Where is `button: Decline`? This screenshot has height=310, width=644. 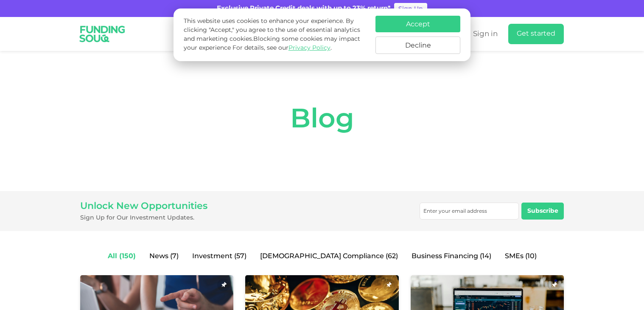 button: Decline is located at coordinates (418, 45).